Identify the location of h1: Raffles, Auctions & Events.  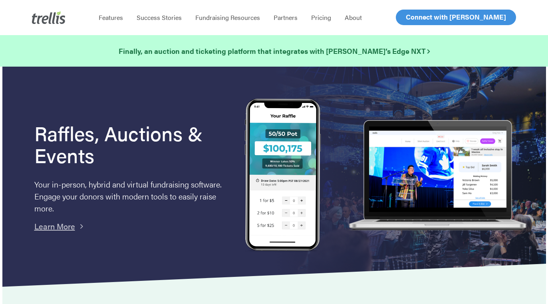
(129, 144).